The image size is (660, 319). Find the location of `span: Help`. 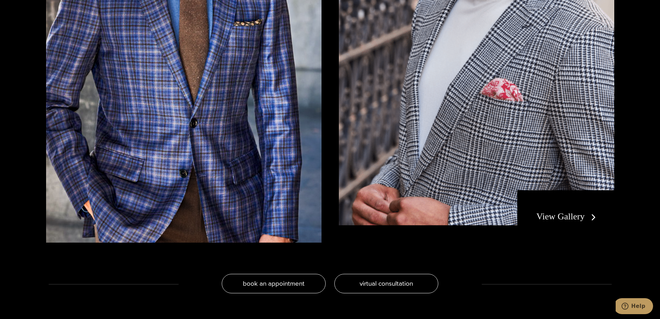

span: Help is located at coordinates (23, 8).